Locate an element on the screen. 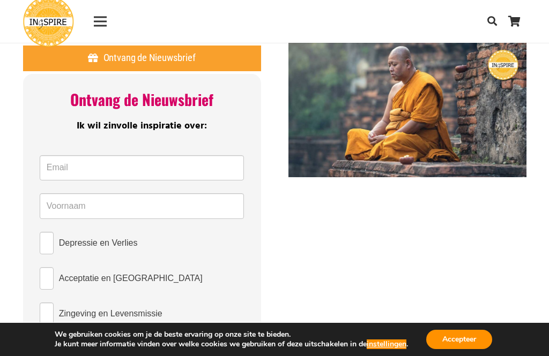 Image resolution: width=549 pixels, height=356 pixels. button: Accepteer is located at coordinates (459, 340).